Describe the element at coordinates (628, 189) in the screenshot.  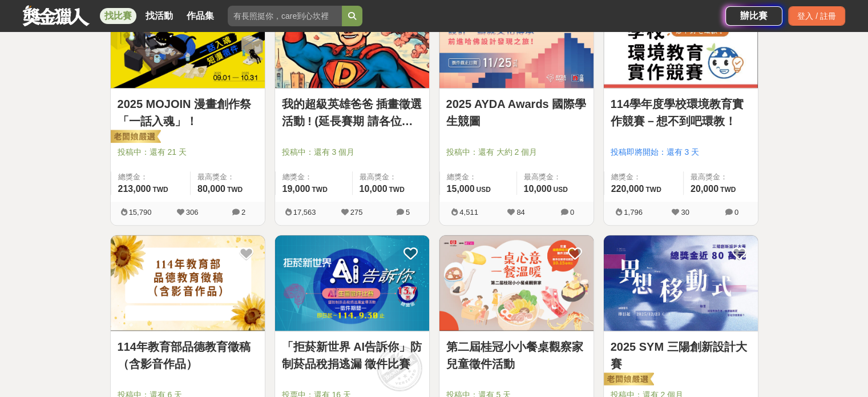
I see `span: 220,000` at that location.